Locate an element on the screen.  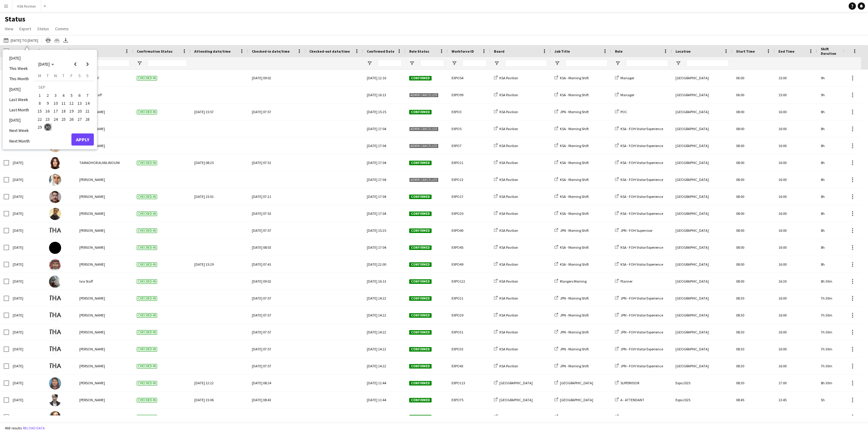
span: 21 is located at coordinates (88, 111).